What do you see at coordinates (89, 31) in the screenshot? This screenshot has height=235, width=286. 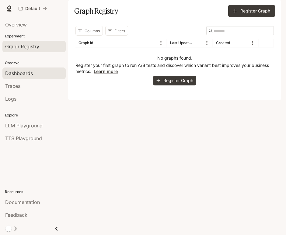 I see `button: Select columns` at bounding box center [89, 31].